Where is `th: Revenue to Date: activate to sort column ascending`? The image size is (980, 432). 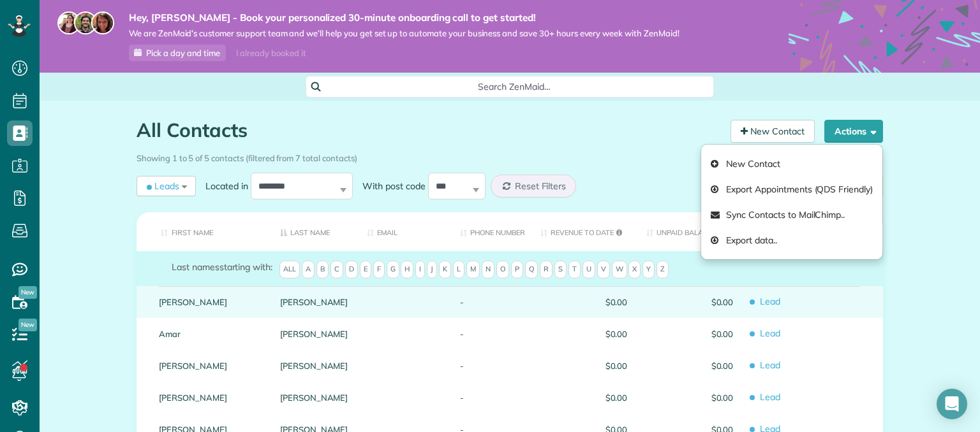
th: Revenue to Date: activate to sort column ascending is located at coordinates (584, 231).